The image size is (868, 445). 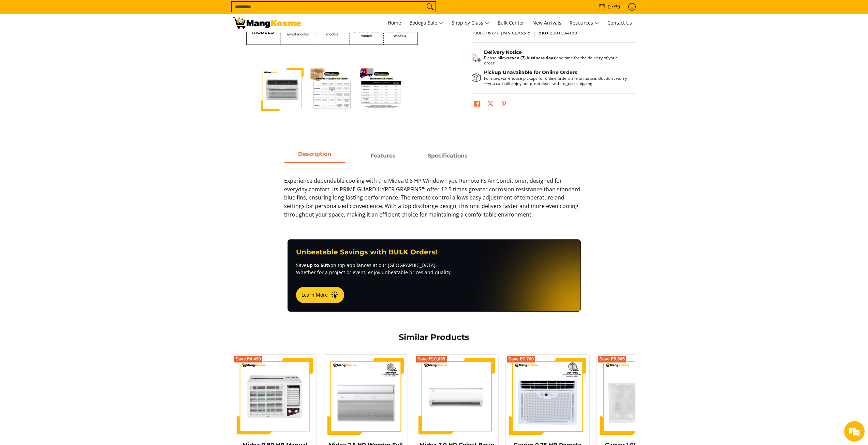 I want to click on div: Leave a message, so click(x=75, y=43).